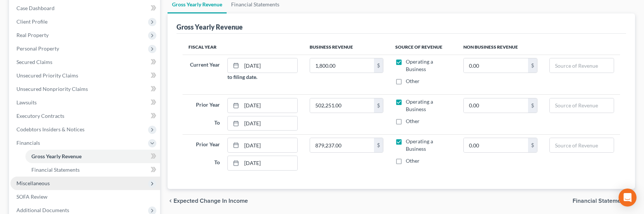 This screenshot has width=644, height=214. I want to click on span: Lawsuits, so click(26, 102).